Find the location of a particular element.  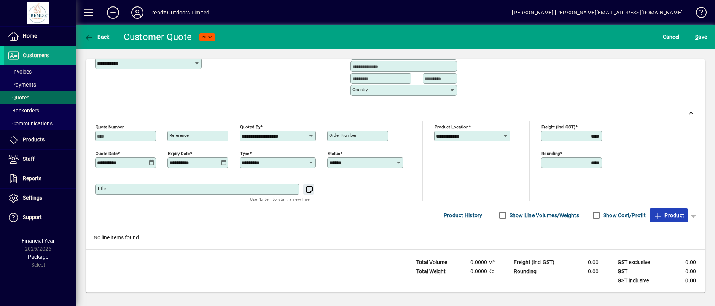

a: Backorders is located at coordinates (40, 110).